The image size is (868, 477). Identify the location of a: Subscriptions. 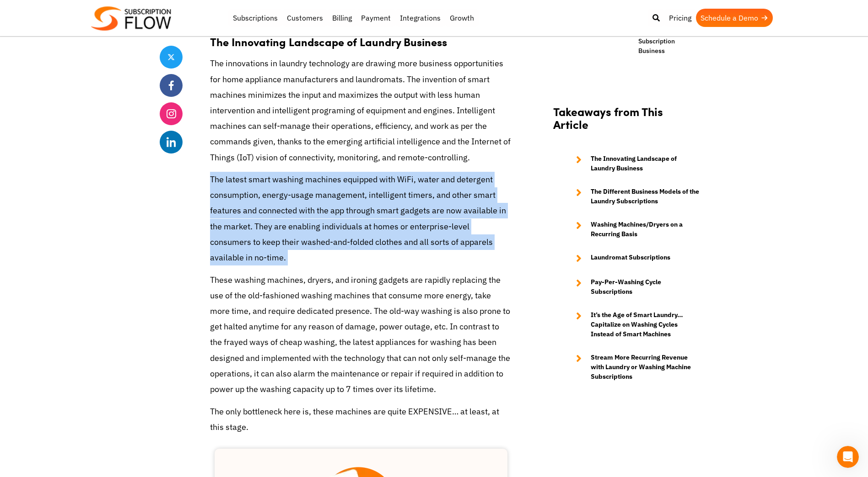
(255, 18).